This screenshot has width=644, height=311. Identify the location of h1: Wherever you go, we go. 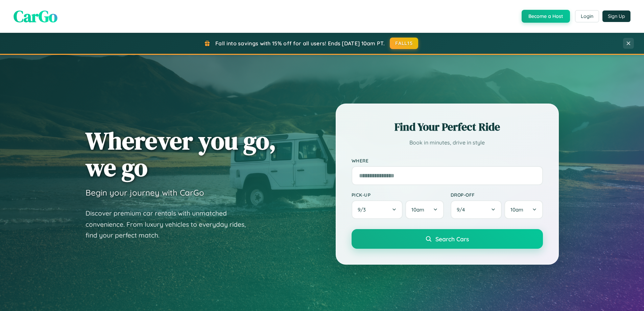
(181, 154).